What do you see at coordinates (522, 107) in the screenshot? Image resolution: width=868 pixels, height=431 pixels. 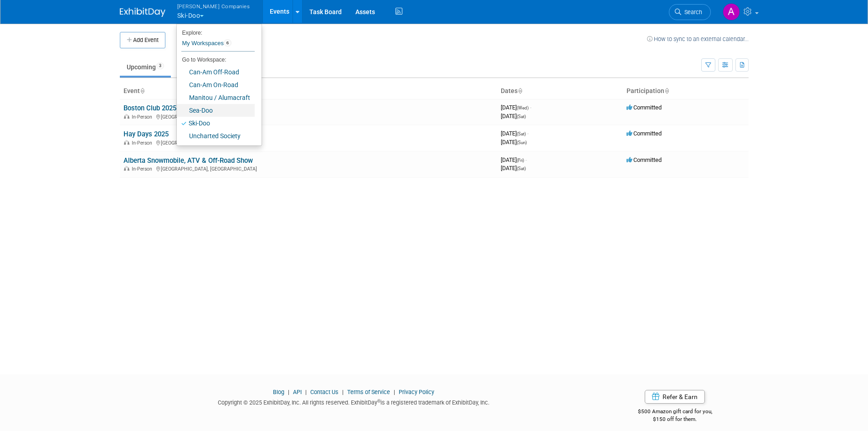 I see `span: (Wed)` at bounding box center [522, 107].